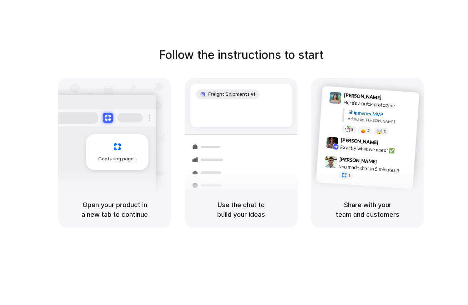 This screenshot has width=468, height=305. I want to click on span: 5, so click(368, 130).